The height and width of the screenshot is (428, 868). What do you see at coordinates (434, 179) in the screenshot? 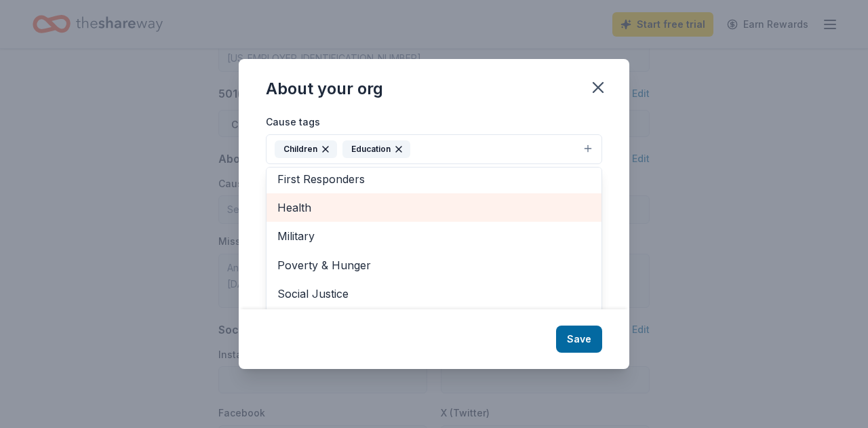
I see `span: First Responders` at bounding box center [434, 179].